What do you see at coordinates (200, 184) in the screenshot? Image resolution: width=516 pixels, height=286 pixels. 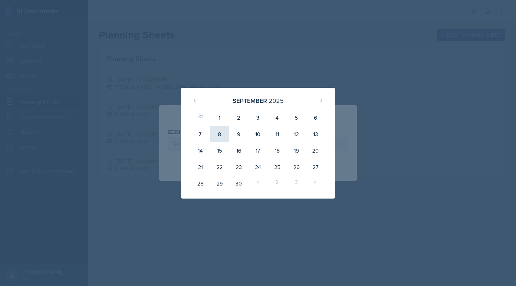 I see `div: 28` at bounding box center [200, 184].